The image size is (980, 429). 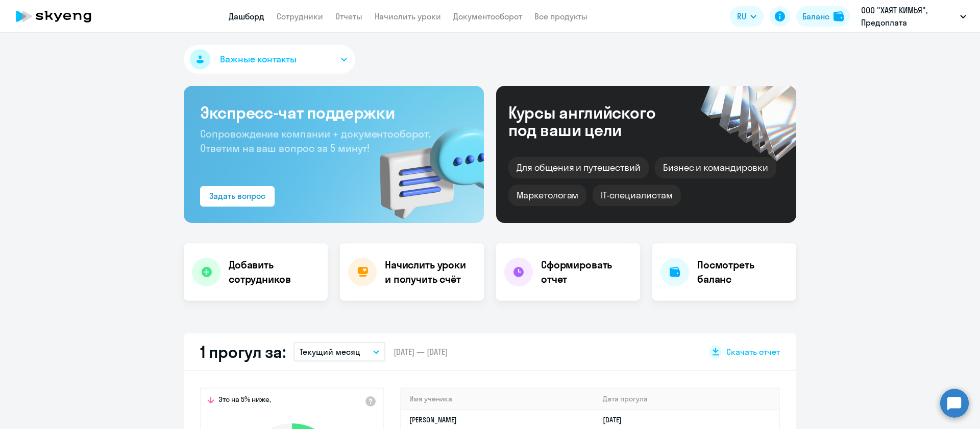 What do you see at coordinates (587, 272) in the screenshot?
I see `h4: Сформировать отчет` at bounding box center [587, 272].